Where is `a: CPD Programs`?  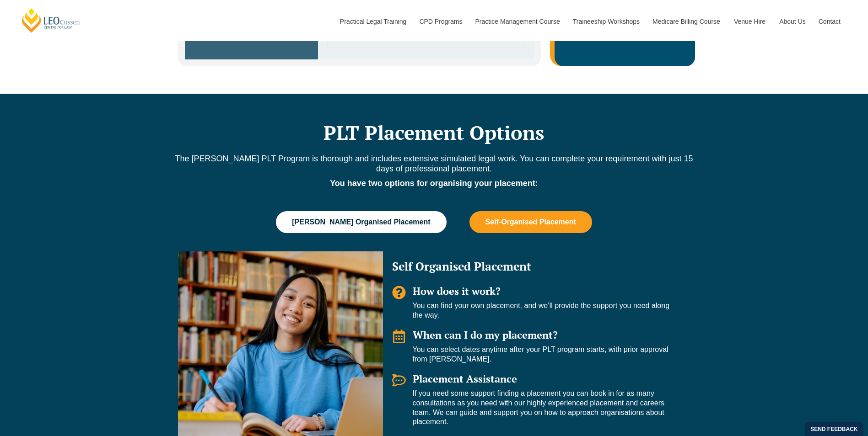 a: CPD Programs is located at coordinates (440, 21).